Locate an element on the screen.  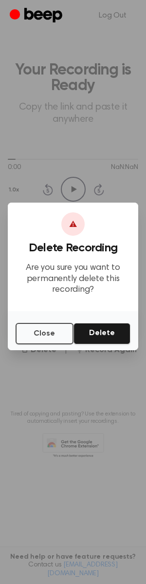
button: Delete is located at coordinates (102, 334).